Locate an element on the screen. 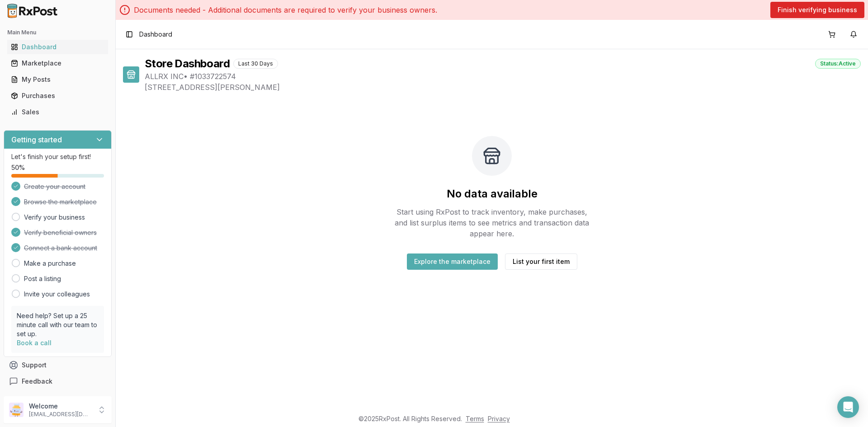 This screenshot has height=427, width=868. h2: Main Menu is located at coordinates (58, 33).